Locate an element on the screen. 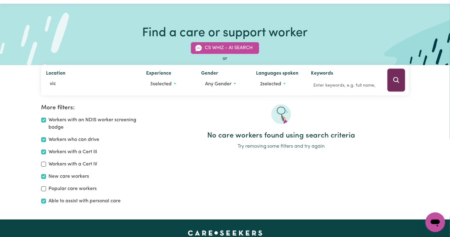 This screenshot has height=237, width=450. button: Search is located at coordinates (397, 80).